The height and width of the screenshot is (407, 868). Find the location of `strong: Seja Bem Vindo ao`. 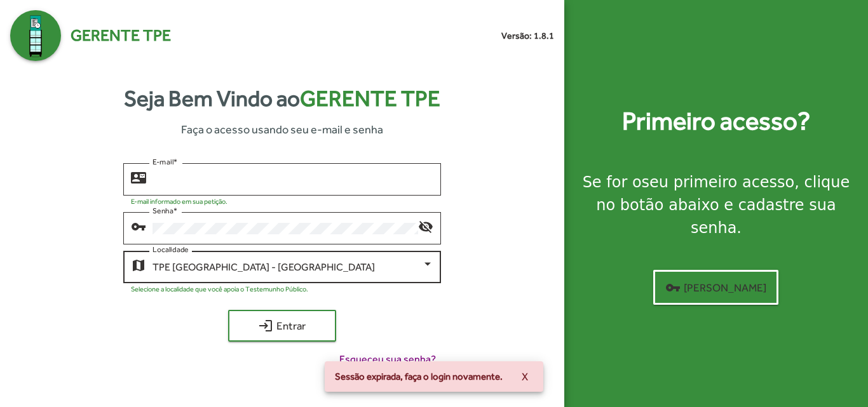

strong: Seja Bem Vindo ao is located at coordinates (282, 98).